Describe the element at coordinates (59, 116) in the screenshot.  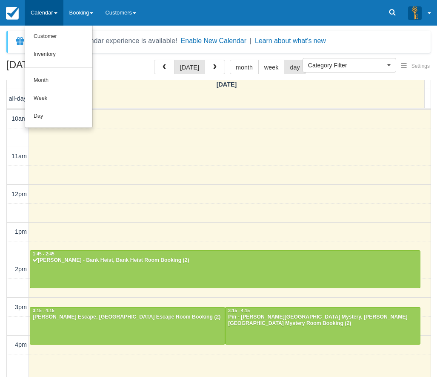
I see `a: Day` at that location.